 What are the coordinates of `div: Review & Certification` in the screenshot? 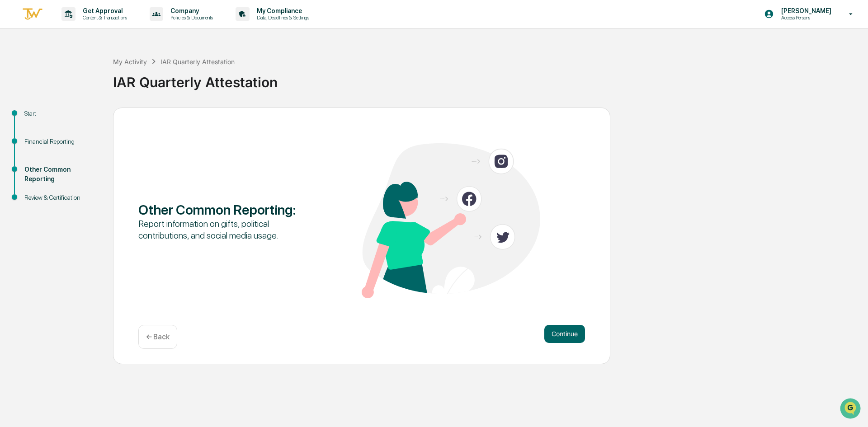 It's located at (62, 197).